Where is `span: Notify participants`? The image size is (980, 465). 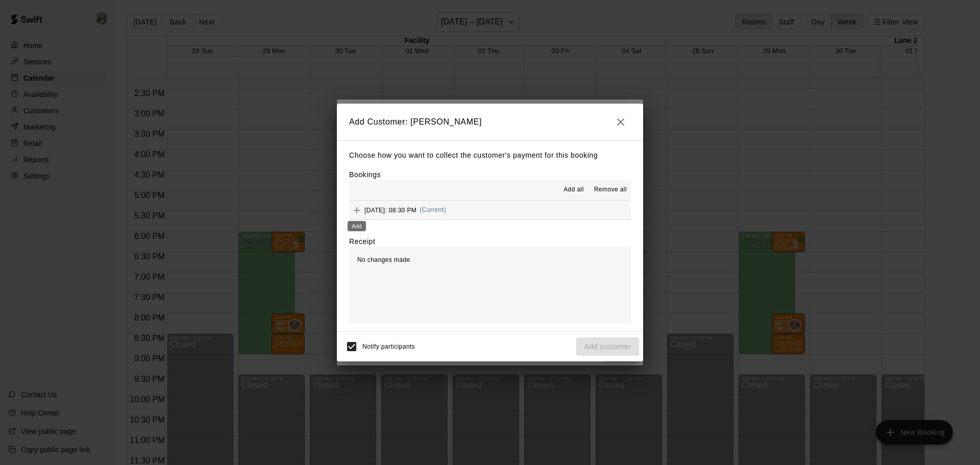
span: Notify participants is located at coordinates (388, 347).